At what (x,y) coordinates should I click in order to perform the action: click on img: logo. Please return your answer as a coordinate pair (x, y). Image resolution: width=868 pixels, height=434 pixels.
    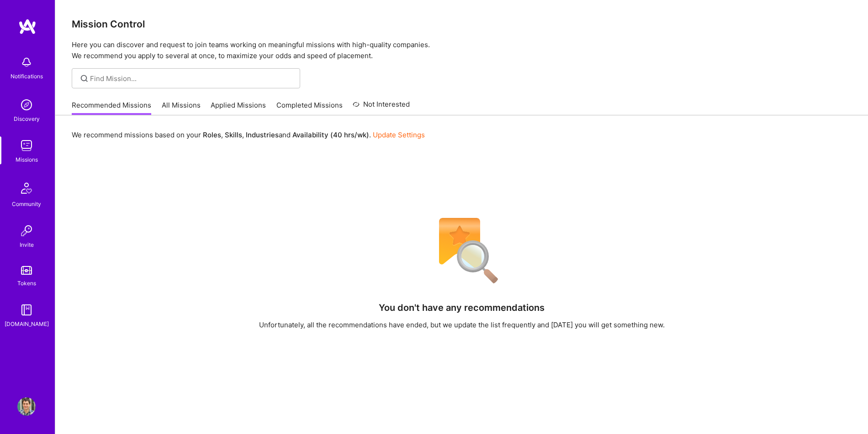
    Looking at the image, I should click on (28, 27).